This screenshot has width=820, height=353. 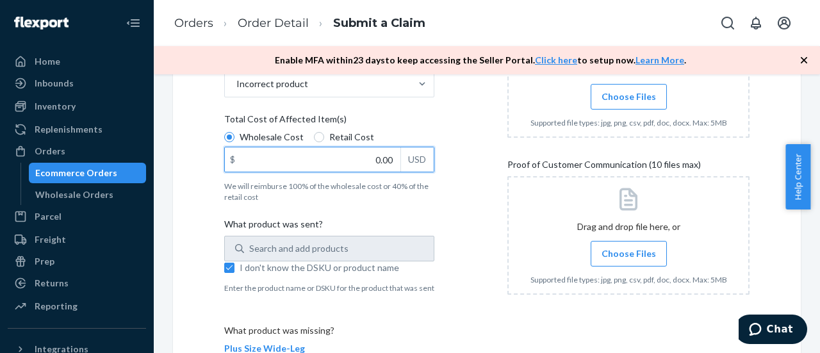 I want to click on span: I don't know the DSKU or product name, so click(x=337, y=268).